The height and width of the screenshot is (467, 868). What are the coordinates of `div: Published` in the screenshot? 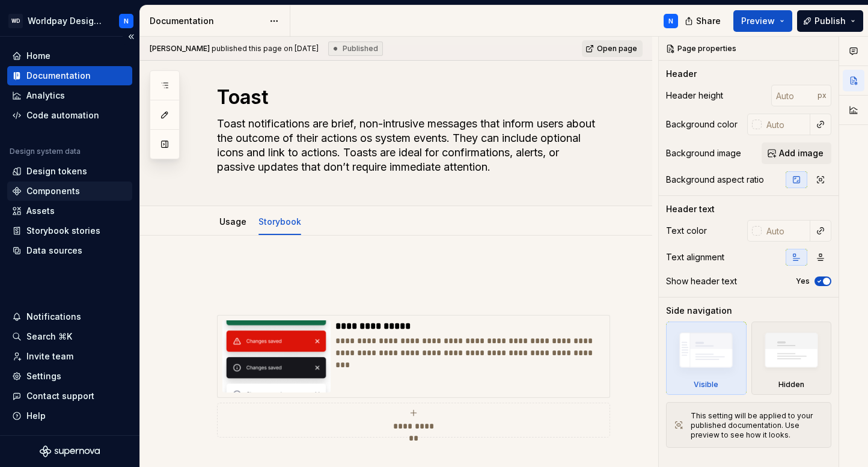 It's located at (355, 49).